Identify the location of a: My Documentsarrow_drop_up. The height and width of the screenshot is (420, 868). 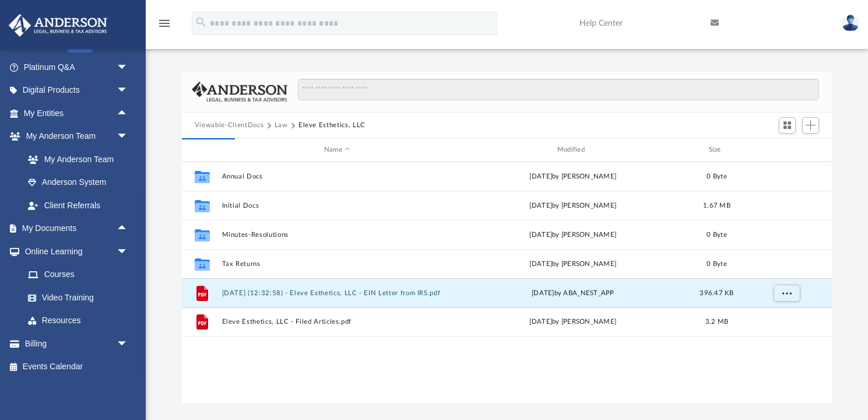
(74, 228).